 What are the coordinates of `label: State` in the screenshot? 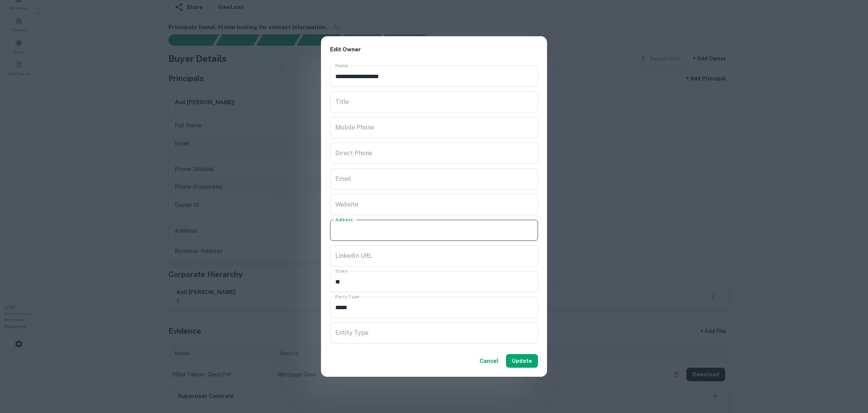 It's located at (341, 271).